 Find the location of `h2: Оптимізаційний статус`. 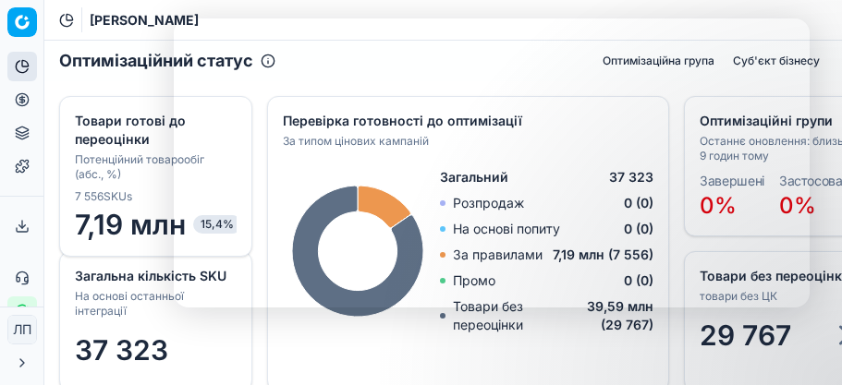

h2: Оптимізаційний статус is located at coordinates (156, 61).